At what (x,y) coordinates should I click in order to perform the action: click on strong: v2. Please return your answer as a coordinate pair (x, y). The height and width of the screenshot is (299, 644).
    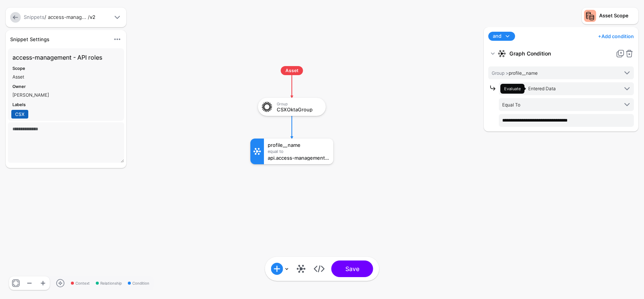
    Looking at the image, I should click on (92, 17).